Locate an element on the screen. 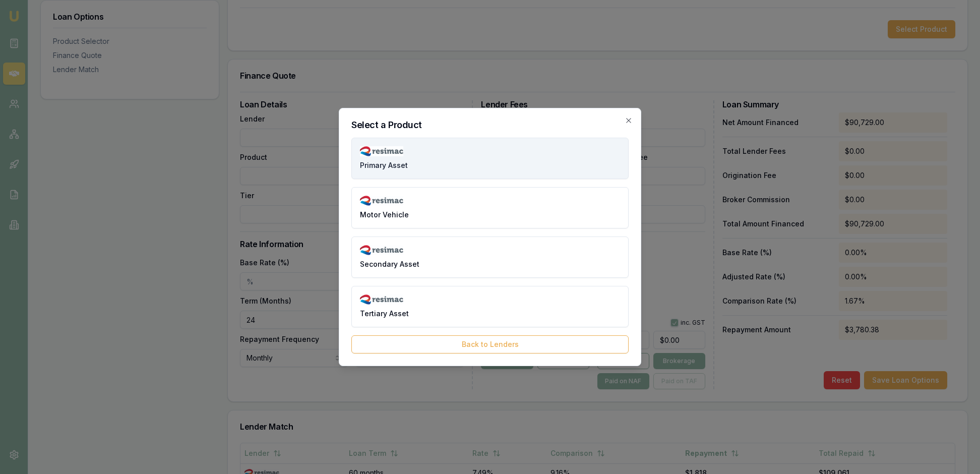  span: Tertiary Asset is located at coordinates (384, 313).